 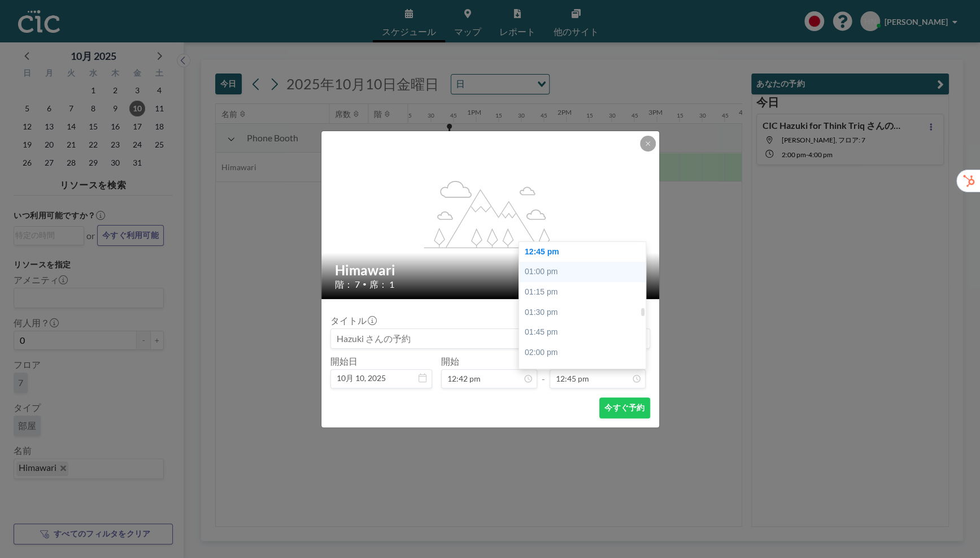 What do you see at coordinates (625, 408) in the screenshot?
I see `button: 今すぐ予約` at bounding box center [625, 408].